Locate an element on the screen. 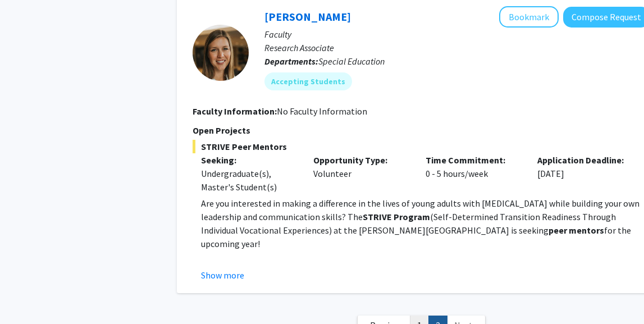  div: 0 - 5 hours/week is located at coordinates (474, 174).